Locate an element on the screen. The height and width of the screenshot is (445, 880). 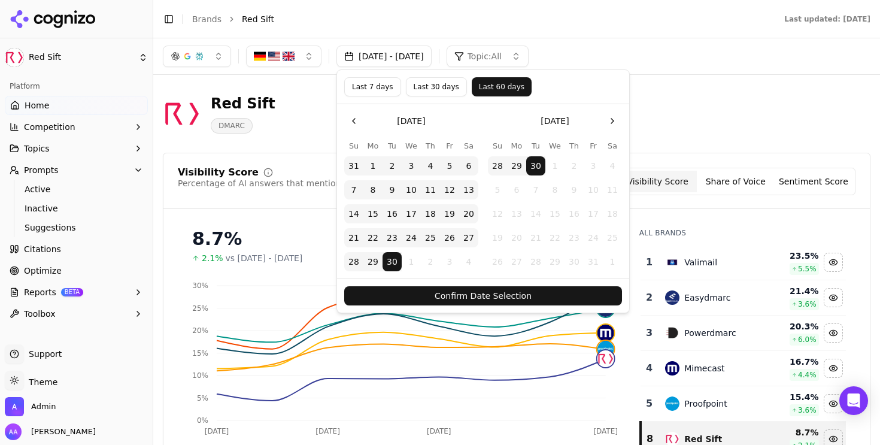
tr: 4mimecastMimecast16.7%4.4%Hide mimecast data is located at coordinates (743, 368).